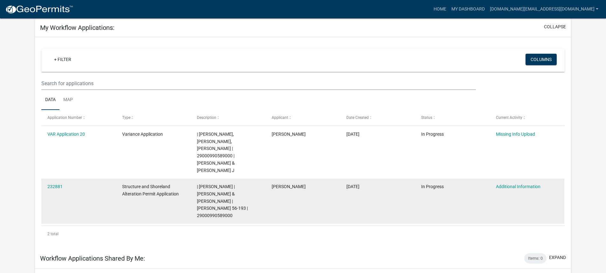 This screenshot has height=273, width=606. I want to click on span: Status, so click(427, 118).